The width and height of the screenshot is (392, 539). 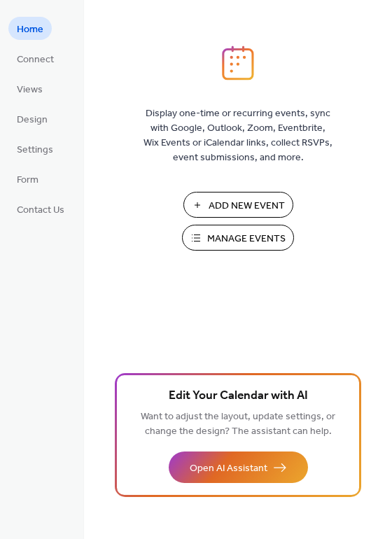 I want to click on span: Manage Events, so click(x=247, y=238).